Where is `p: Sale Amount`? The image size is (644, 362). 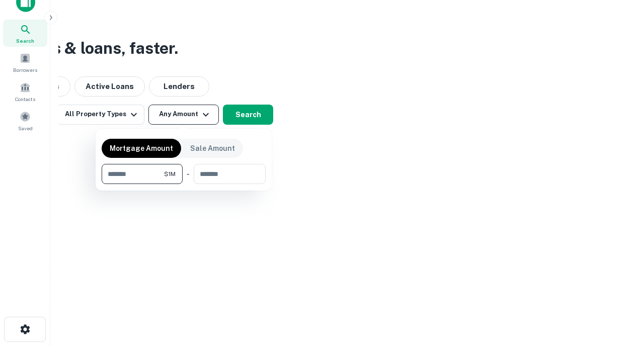 p: Sale Amount is located at coordinates (213, 148).